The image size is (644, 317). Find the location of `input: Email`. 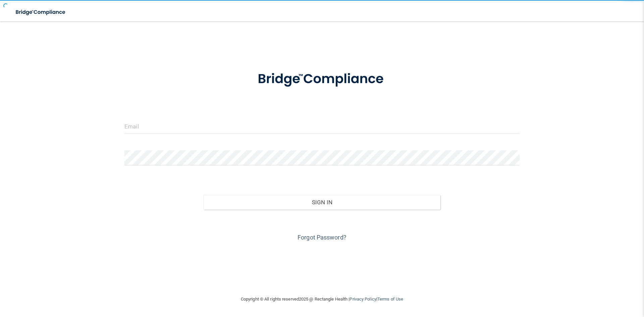

input: Email is located at coordinates (322, 126).